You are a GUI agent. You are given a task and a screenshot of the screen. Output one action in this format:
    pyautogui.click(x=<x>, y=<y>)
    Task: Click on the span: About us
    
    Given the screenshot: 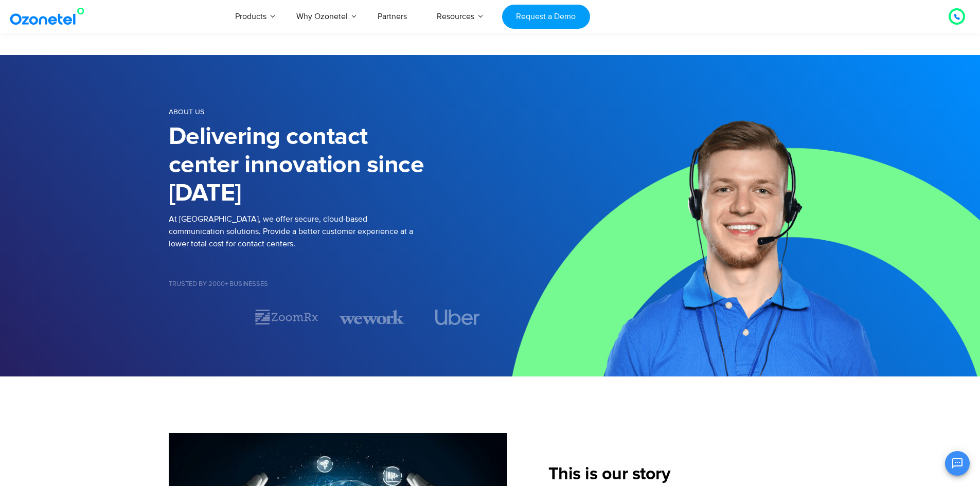 What is the action you would take?
    pyautogui.click(x=187, y=111)
    